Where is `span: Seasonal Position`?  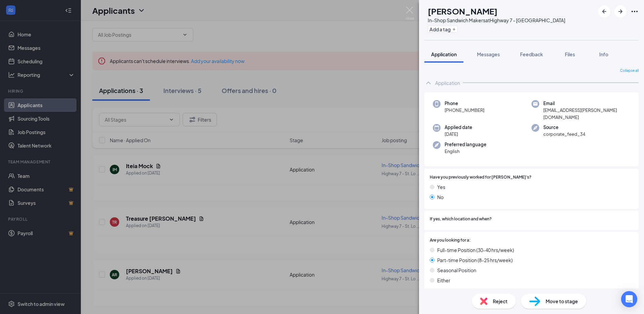 span: Seasonal Position is located at coordinates (457, 270).